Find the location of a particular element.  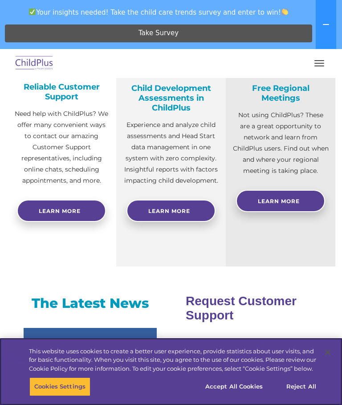

p: Experience and analyze child assessments and Head Start data management in one system with zero c... is located at coordinates (171, 153).